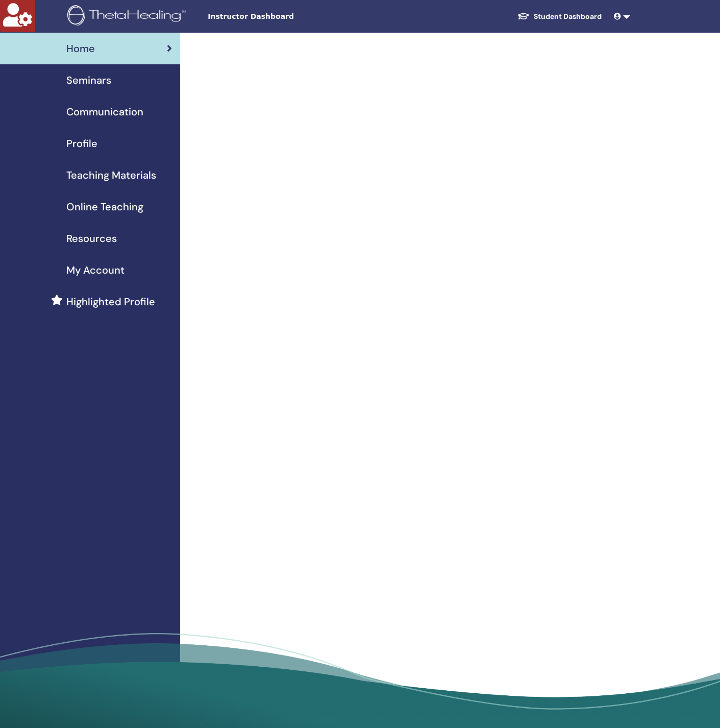  Describe the element at coordinates (560, 16) in the screenshot. I see `a: Student Dashboard` at that location.